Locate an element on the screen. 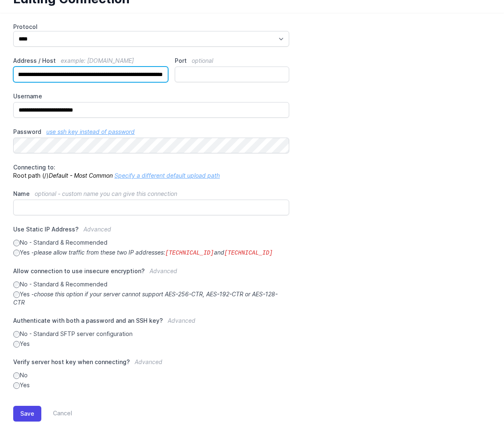 The image size is (504, 436). i: please allow traffic from these two IP addresses: and is located at coordinates (153, 252).